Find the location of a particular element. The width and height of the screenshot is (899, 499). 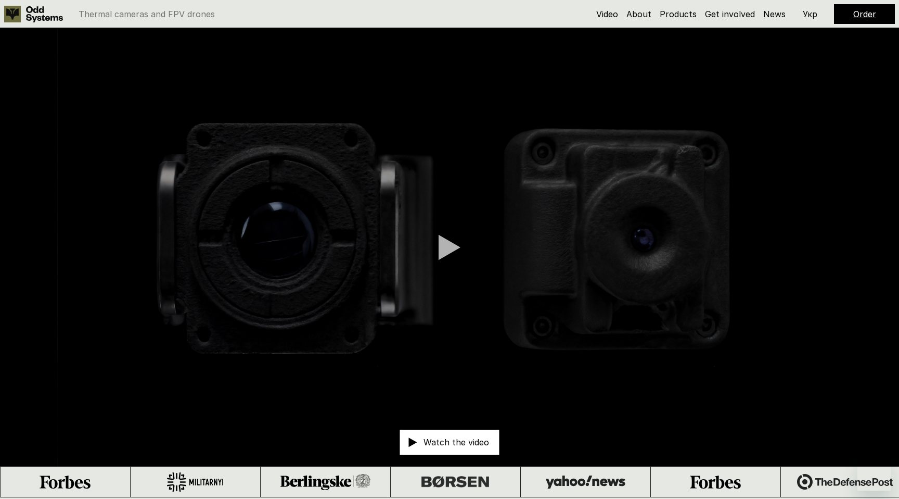

p: Укр is located at coordinates (810, 14).